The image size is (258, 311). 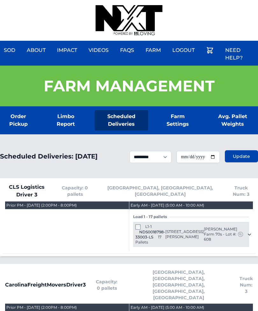 What do you see at coordinates (177, 120) in the screenshot?
I see `a: Farm Settings` at bounding box center [177, 120].